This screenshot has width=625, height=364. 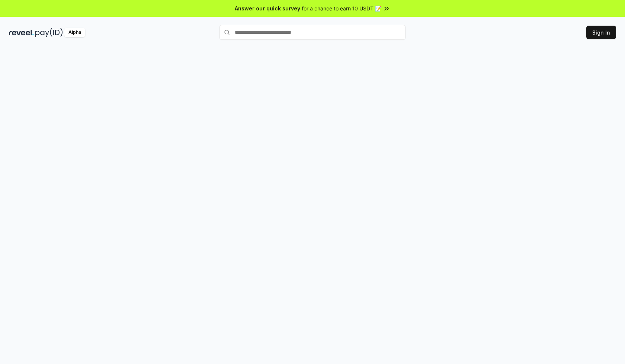 What do you see at coordinates (49, 32) in the screenshot?
I see `img: pay_id` at bounding box center [49, 32].